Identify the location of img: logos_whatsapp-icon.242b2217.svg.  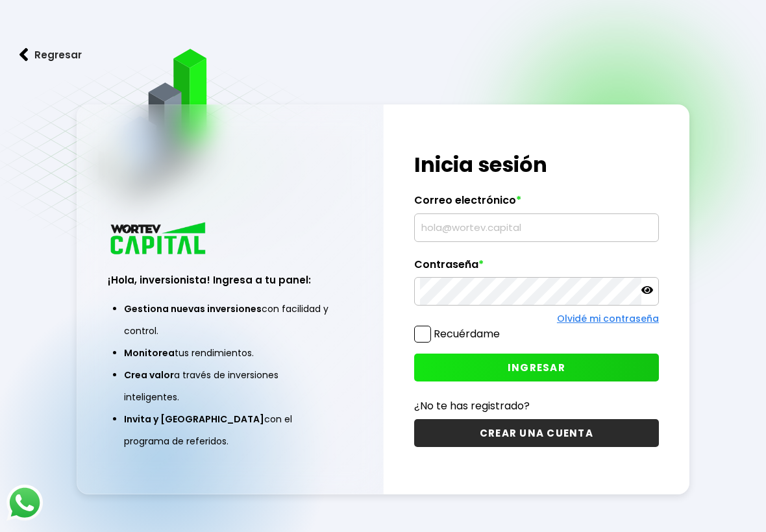
(25, 503).